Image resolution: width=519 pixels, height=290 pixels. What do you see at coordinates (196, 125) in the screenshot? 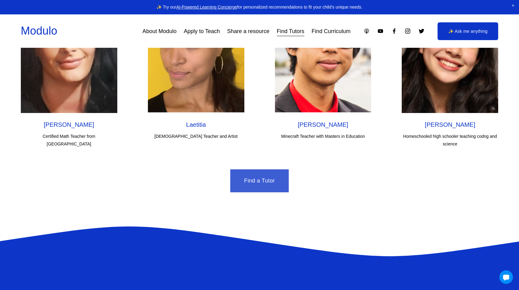
I see `h2: Laetitia` at bounding box center [196, 125].